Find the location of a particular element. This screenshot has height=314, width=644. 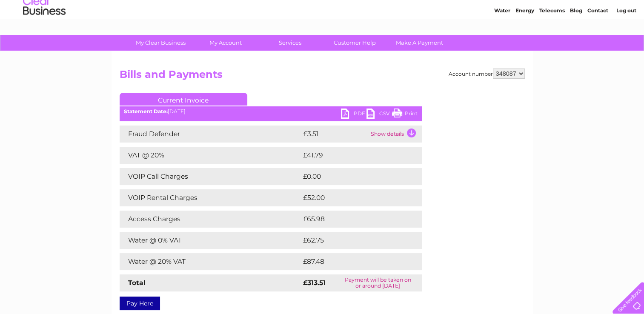

a: 0333 014 3131 is located at coordinates (512, 9).